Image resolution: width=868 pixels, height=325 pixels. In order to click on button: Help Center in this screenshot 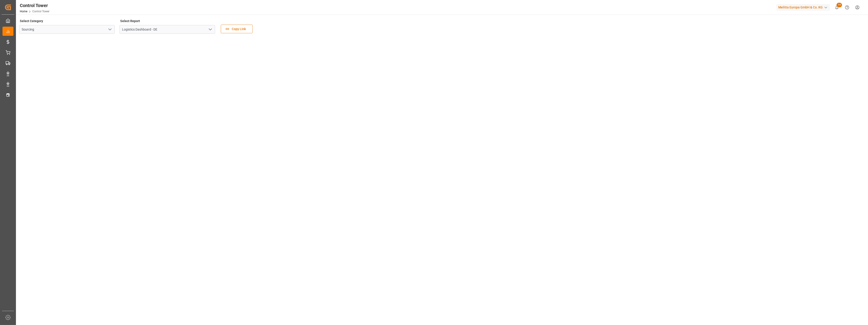, I will do `click(847, 7)`.